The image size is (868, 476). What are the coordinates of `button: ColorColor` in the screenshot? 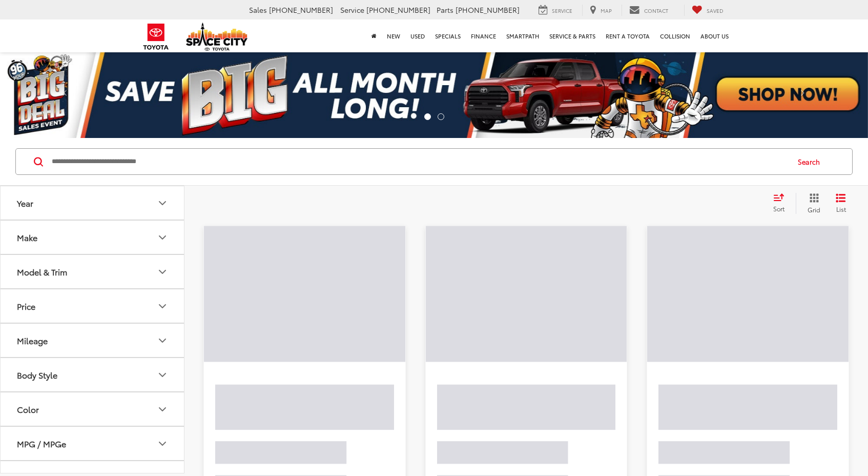 It's located at (93, 409).